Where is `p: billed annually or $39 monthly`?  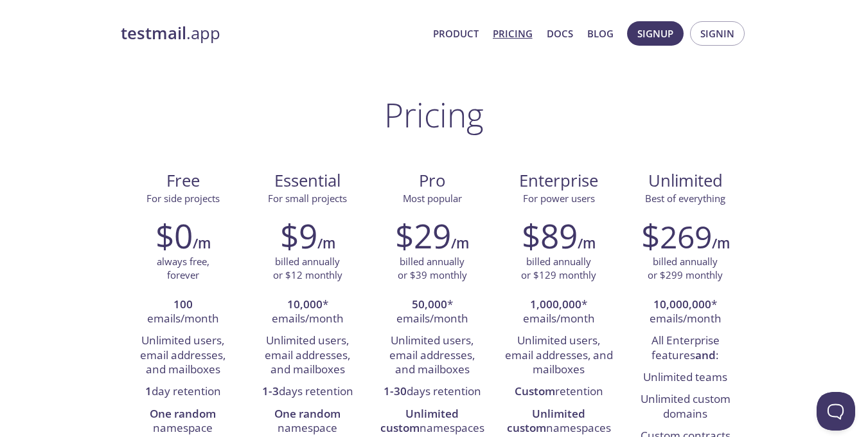 p: billed annually or $39 monthly is located at coordinates (433, 268).